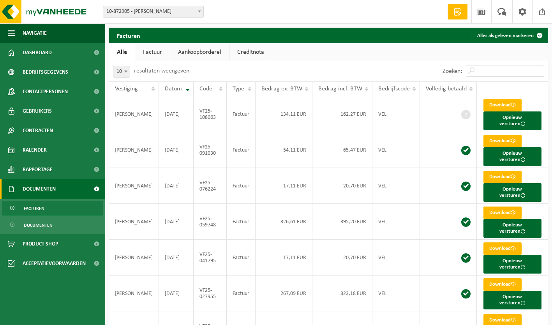  Describe the element at coordinates (340, 89) in the screenshot. I see `span: Bedrag incl. BTW` at that location.